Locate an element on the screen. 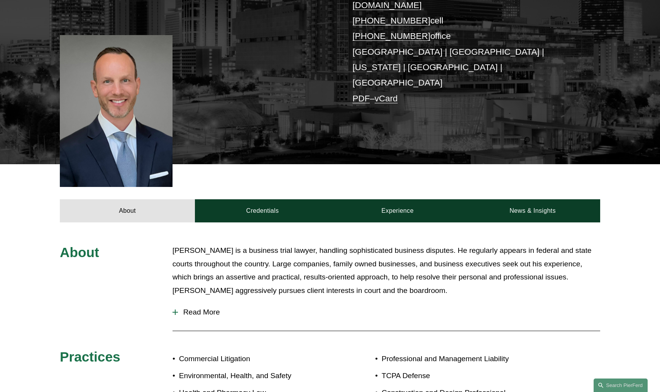 The width and height of the screenshot is (660, 392). p: Commercial Litigation is located at coordinates (254, 359).